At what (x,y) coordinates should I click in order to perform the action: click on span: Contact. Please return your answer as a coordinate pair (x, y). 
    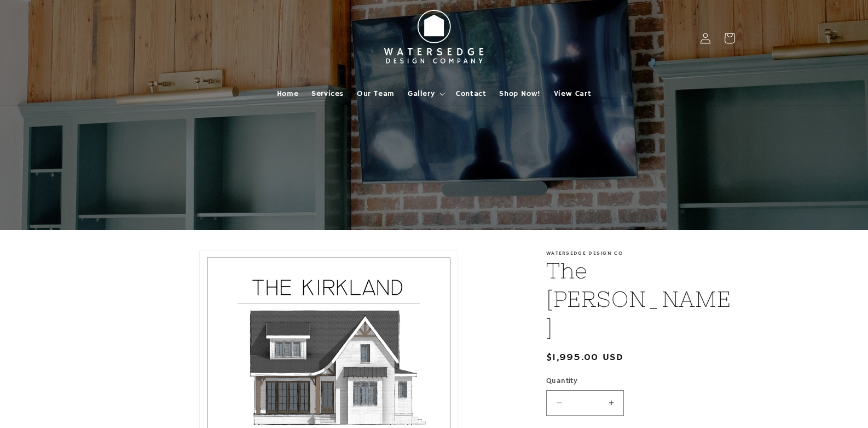
    Looking at the image, I should click on (471, 94).